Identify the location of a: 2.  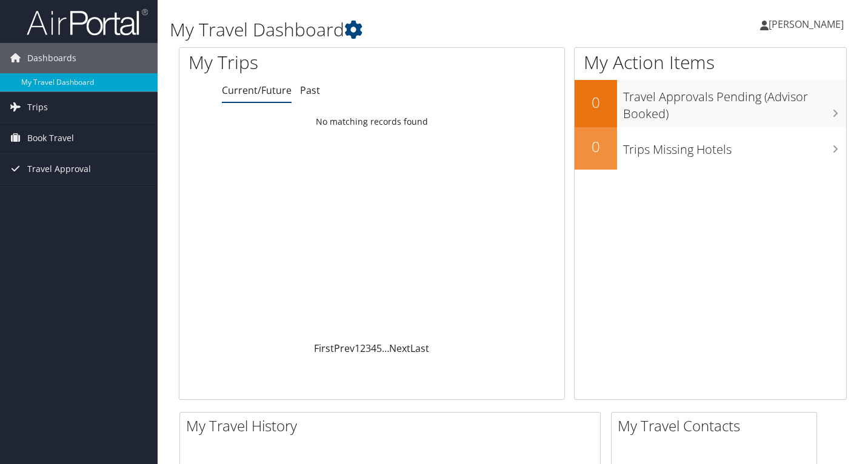
(363, 349).